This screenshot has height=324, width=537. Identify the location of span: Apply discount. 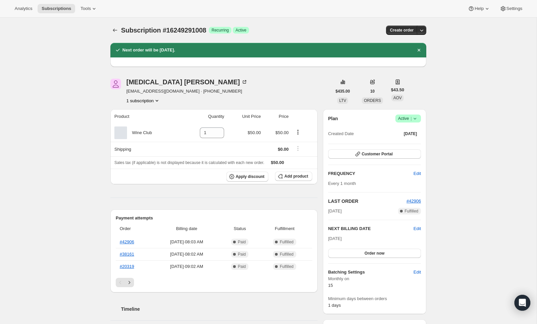
(250, 177).